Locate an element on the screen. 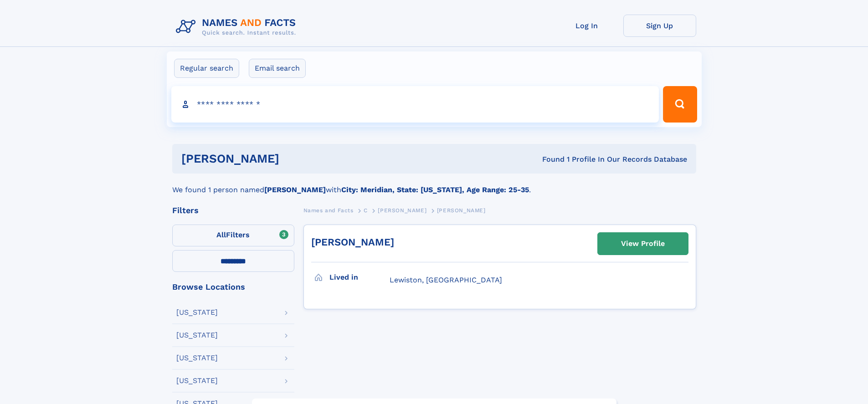 This screenshot has height=404, width=868. div: Found 1 Profile In Our Records Database is located at coordinates (549, 159).